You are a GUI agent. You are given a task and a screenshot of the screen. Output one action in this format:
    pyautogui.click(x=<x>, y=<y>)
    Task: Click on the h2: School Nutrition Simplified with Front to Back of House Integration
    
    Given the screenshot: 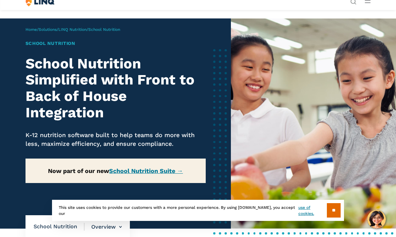 What is the action you would take?
    pyautogui.click(x=115, y=88)
    